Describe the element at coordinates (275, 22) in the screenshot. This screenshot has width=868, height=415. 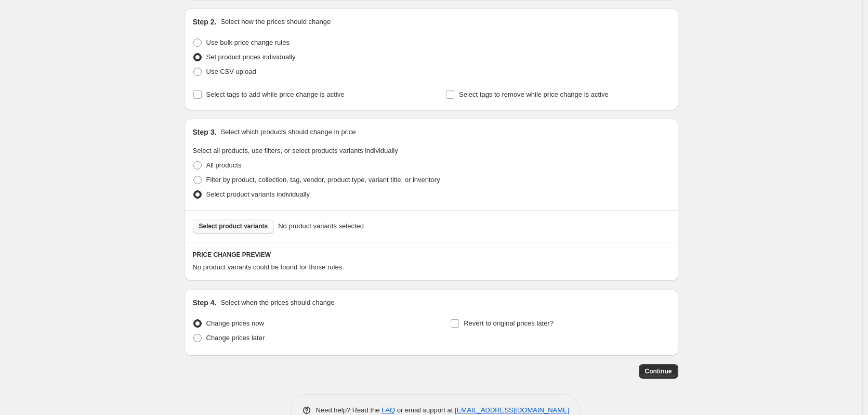
I see `p: Select how the prices should change` at that location.